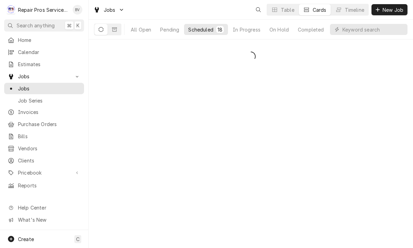  What do you see at coordinates (354, 10) in the screenshot?
I see `div: Timeline` at bounding box center [354, 10].